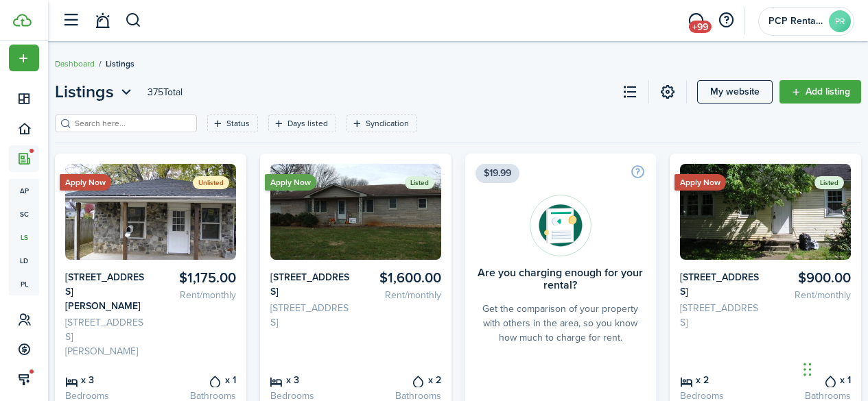 The width and height of the screenshot is (868, 401). What do you see at coordinates (24, 238) in the screenshot?
I see `a: ls` at bounding box center [24, 238].